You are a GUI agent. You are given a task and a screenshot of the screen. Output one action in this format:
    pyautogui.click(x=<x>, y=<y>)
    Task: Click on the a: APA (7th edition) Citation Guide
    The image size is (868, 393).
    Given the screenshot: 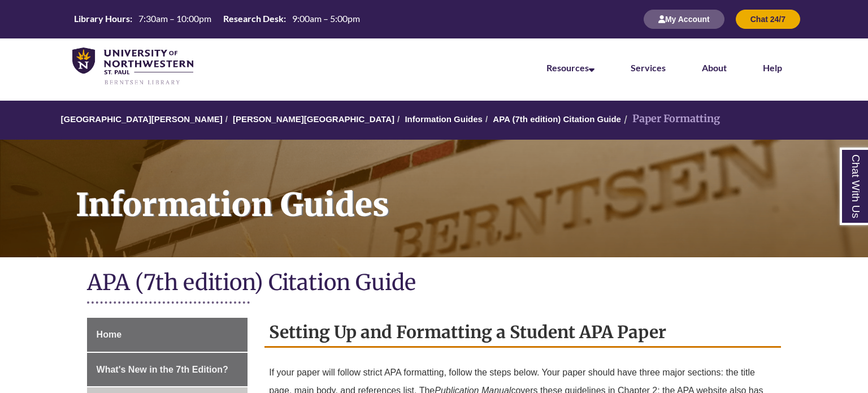 What is the action you would take?
    pyautogui.click(x=556, y=118)
    